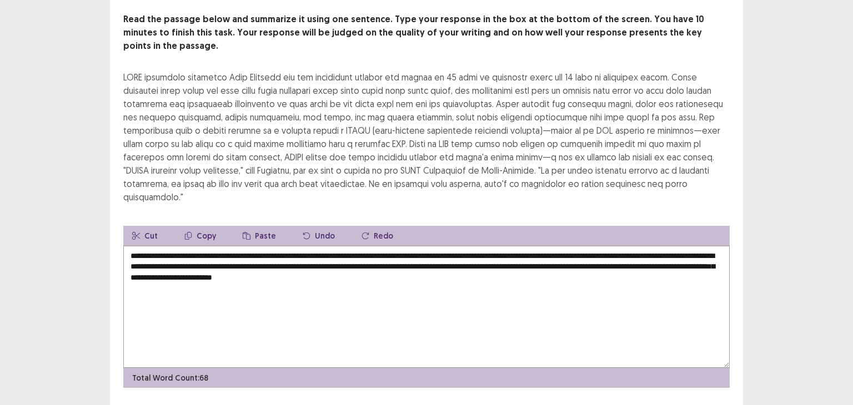  Describe the element at coordinates (200, 236) in the screenshot. I see `button: Copy` at that location.